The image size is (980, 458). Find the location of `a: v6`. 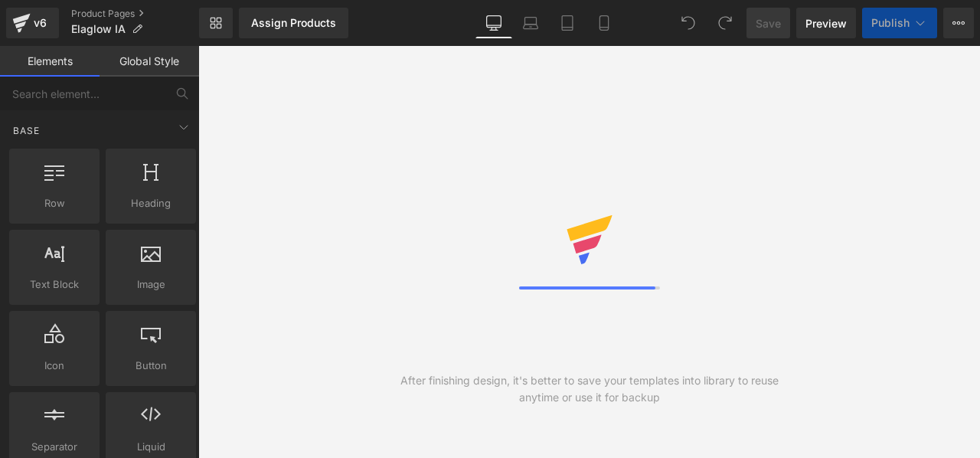

a: v6 is located at coordinates (32, 23).